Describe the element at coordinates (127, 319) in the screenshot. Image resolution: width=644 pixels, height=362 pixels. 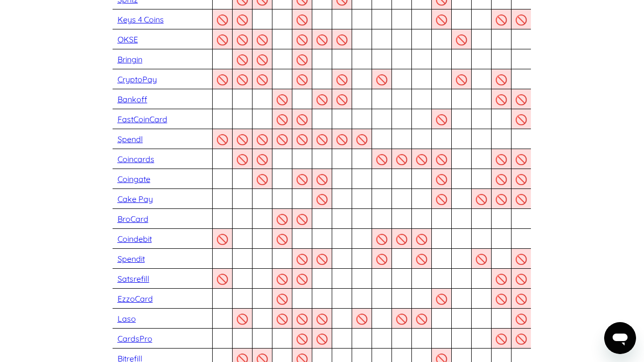
I see `a: Laso` at that location.